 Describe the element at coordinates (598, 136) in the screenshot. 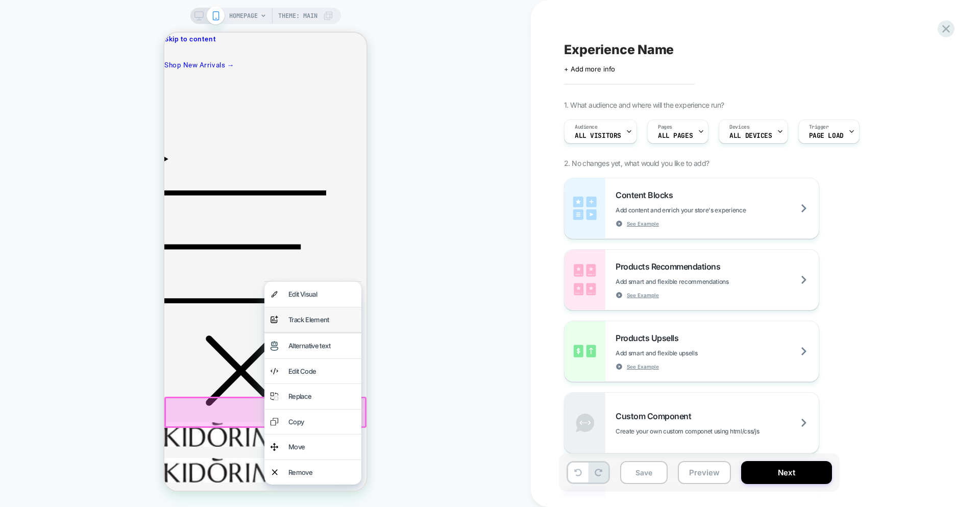

I see `span: All Visitors` at that location.